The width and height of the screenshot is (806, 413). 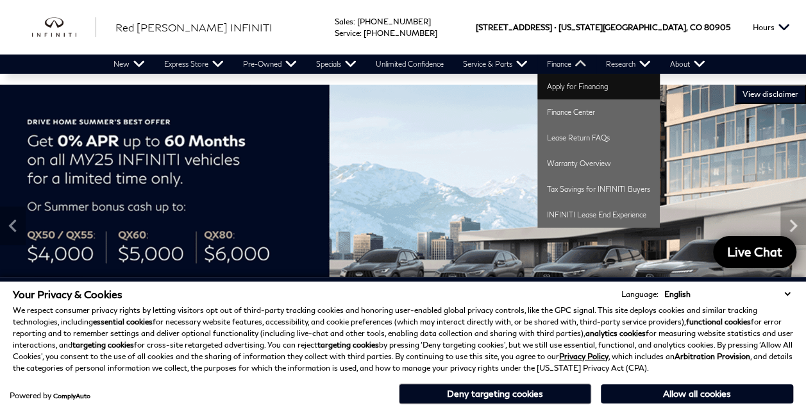 What do you see at coordinates (64, 28) in the screenshot?
I see `img: INFINITI` at bounding box center [64, 28].